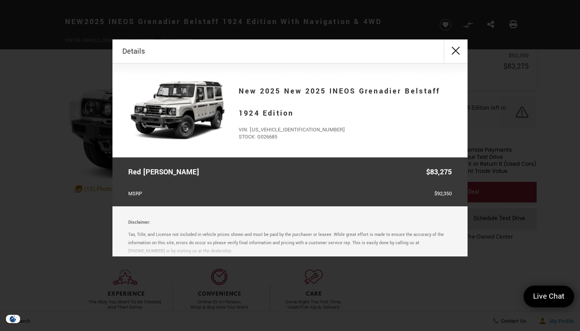  I want to click on img: 2025 INEOS Grenadier Belstaff 1924 Edition, so click(178, 110).